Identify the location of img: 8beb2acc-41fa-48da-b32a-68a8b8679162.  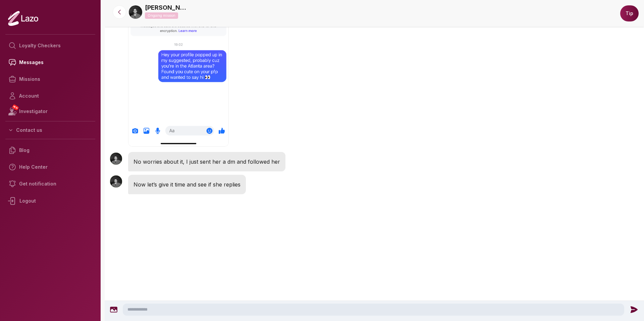
(135, 12).